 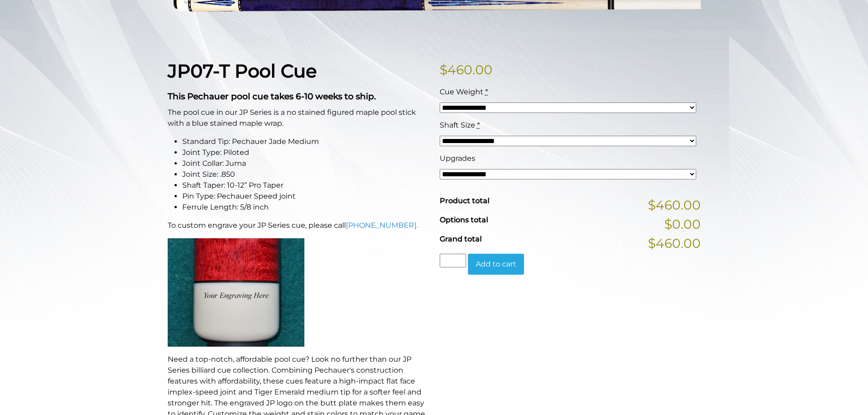 What do you see at coordinates (298, 225) in the screenshot?
I see `p: To custom engrave your JP Series cue, please call` at bounding box center [298, 225].